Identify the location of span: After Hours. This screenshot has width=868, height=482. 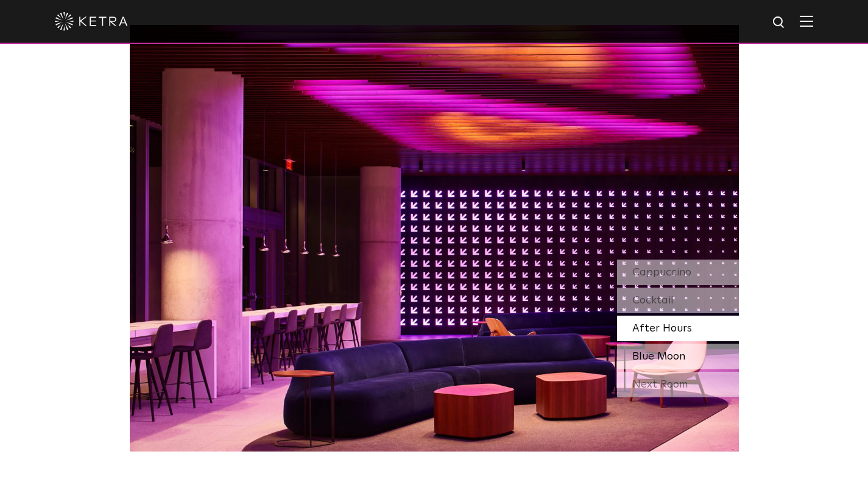
(662, 328).